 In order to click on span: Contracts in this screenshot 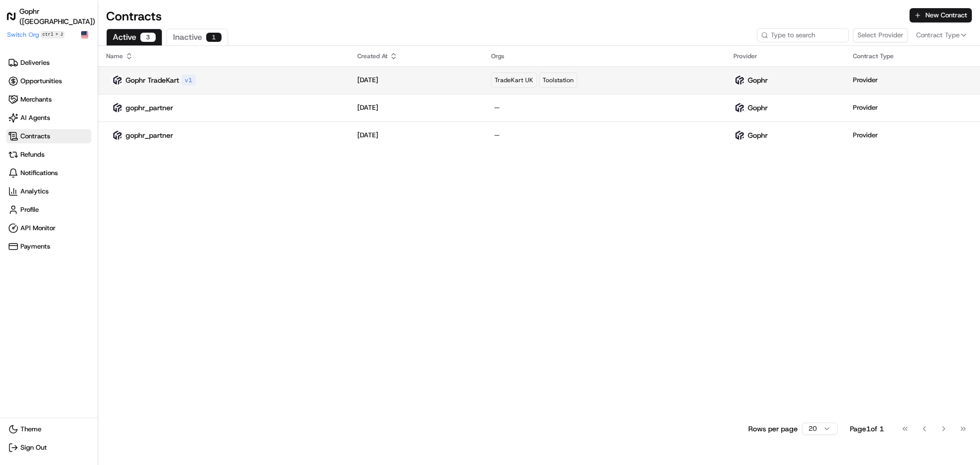, I will do `click(36, 137)`.